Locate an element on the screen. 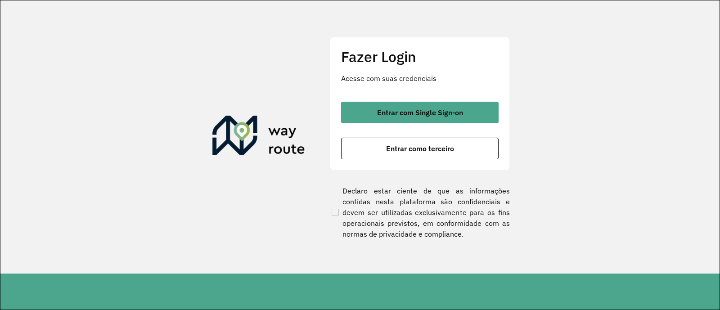 This screenshot has height=310, width=720. span: Entrar com Single Sign-on is located at coordinates (420, 113).